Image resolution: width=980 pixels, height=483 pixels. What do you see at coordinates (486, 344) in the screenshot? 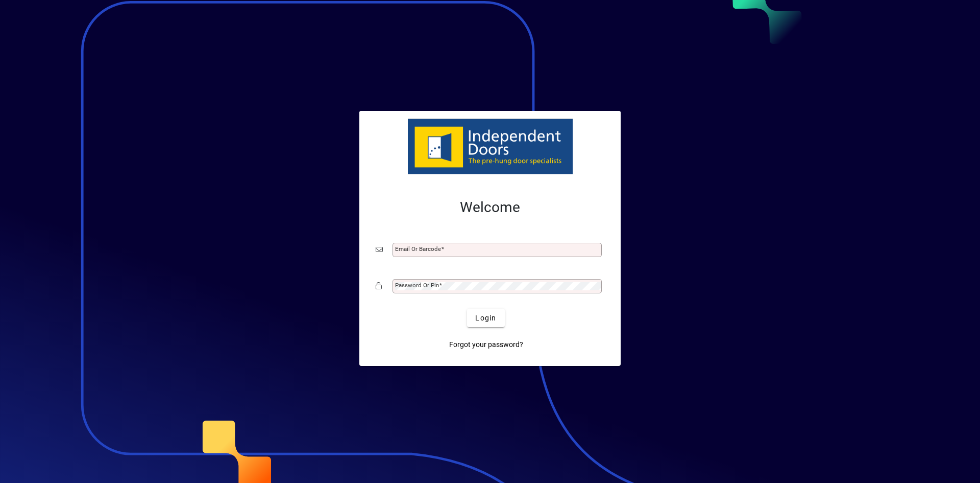
I see `span: Forgot your password?` at bounding box center [486, 344].